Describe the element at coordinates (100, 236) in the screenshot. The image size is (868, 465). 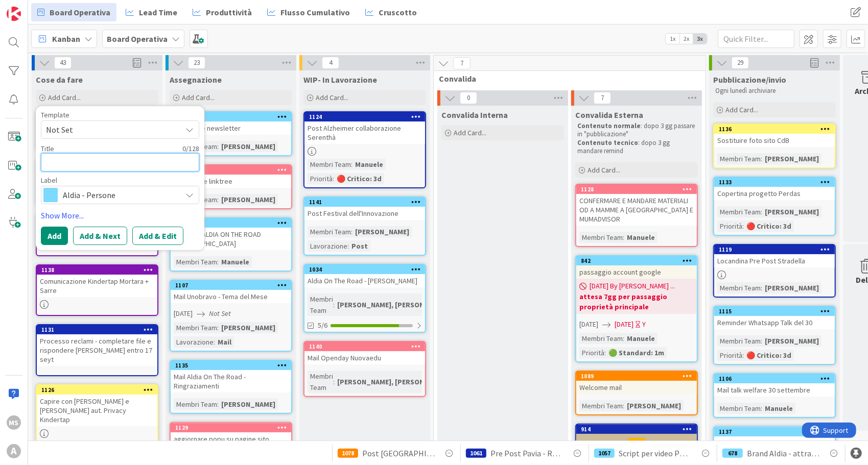
I see `button: Add & Next` at that location.